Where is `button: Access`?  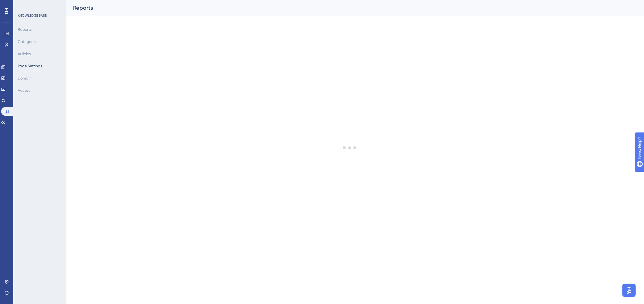
button: Access is located at coordinates (24, 90).